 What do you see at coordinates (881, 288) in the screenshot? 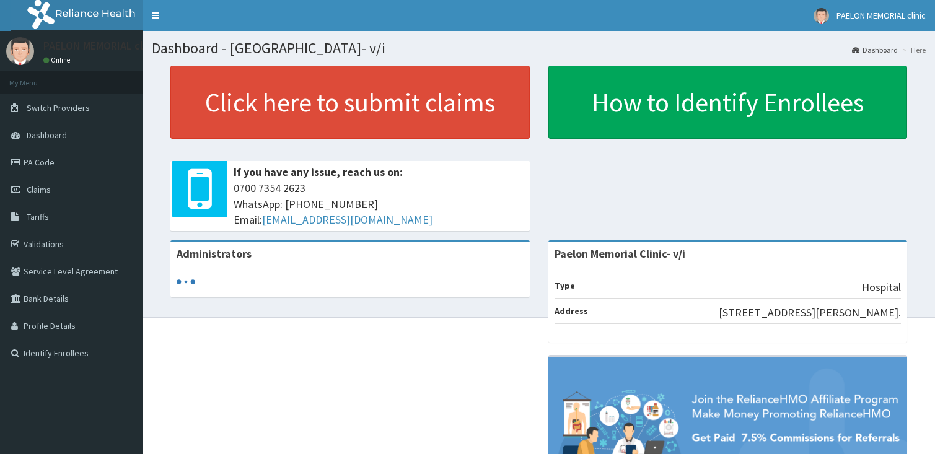
I see `p: Hospital` at bounding box center [881, 288].